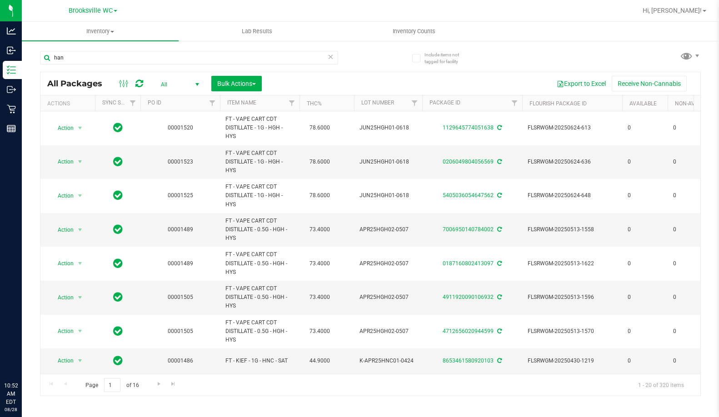  Describe the element at coordinates (320, 361) in the screenshot. I see `span: 44.9000` at that location.